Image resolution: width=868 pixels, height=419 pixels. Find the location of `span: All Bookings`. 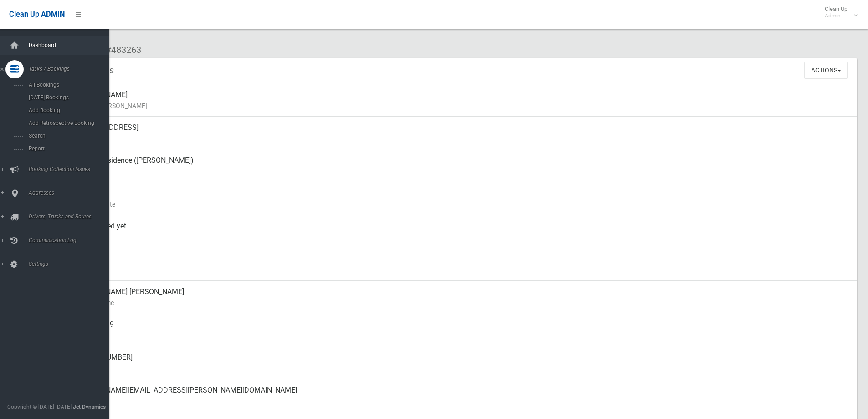

span: All Bookings is located at coordinates (67, 85).